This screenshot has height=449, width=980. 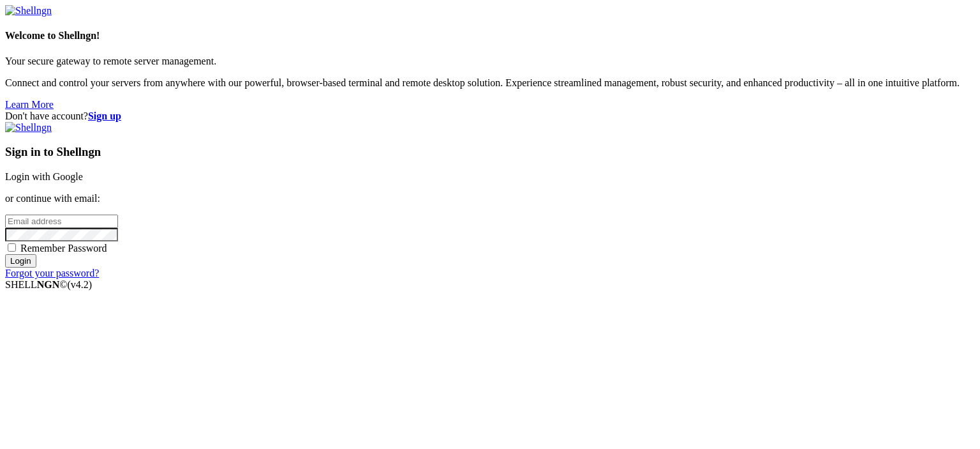 I want to click on input: Login, so click(x=20, y=261).